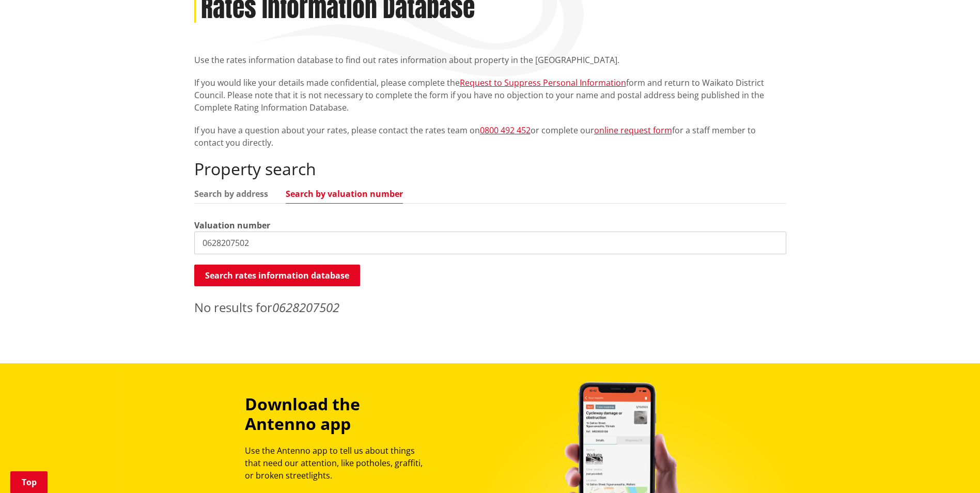  What do you see at coordinates (29, 482) in the screenshot?
I see `a: Top` at bounding box center [29, 482].